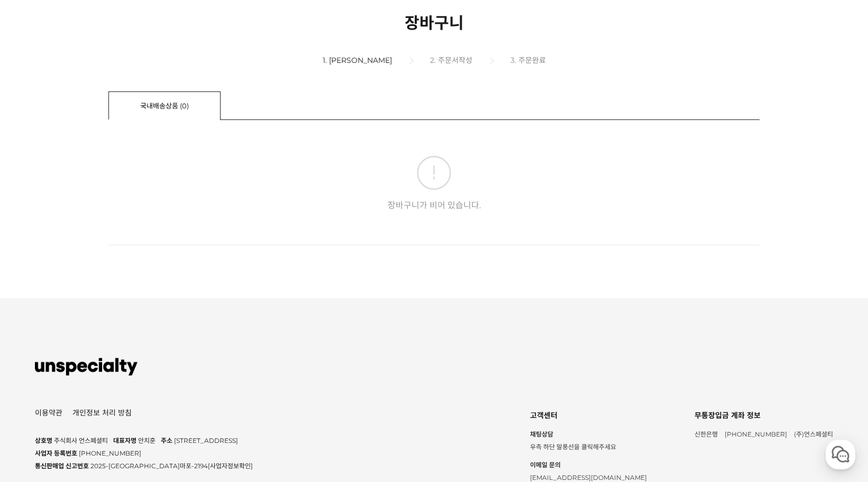  What do you see at coordinates (62, 466) in the screenshot?
I see `span: 통신판매업 신고번호` at bounding box center [62, 466].